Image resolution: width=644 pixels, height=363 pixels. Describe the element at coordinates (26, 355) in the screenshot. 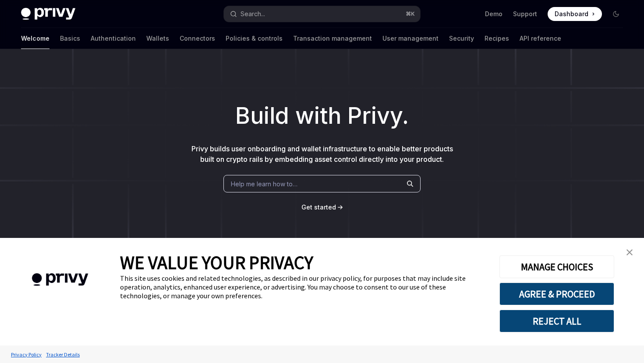

I see `a: Privacy Policy` at that location.